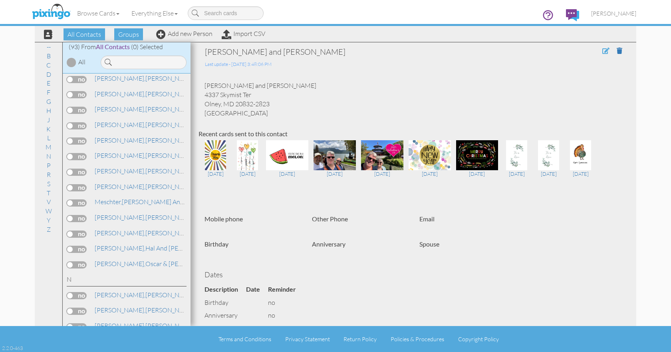 Image resolution: width=671 pixels, height=352 pixels. I want to click on th: Description, so click(225, 289).